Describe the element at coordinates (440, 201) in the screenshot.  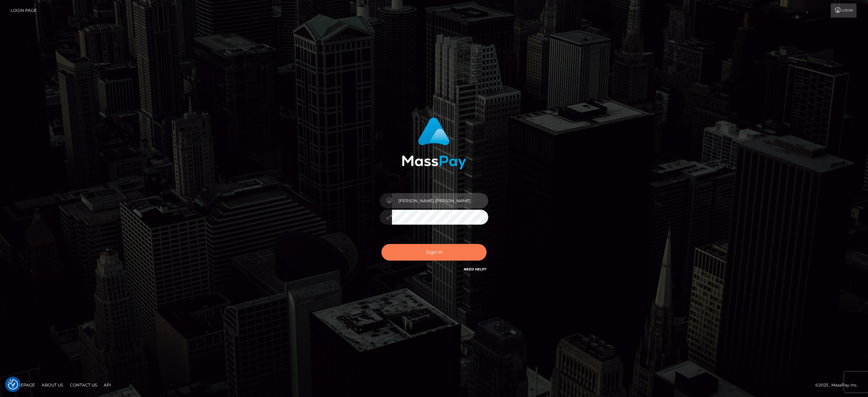
I see `input: Username...` at that location.